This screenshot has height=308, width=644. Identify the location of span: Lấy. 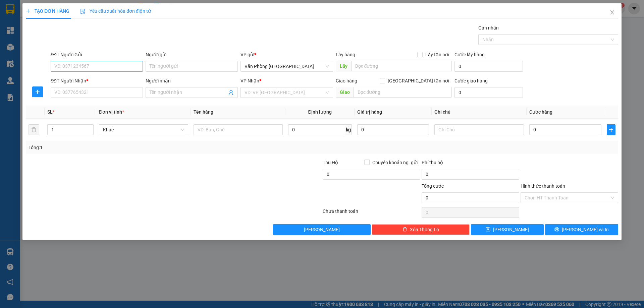
(343, 66).